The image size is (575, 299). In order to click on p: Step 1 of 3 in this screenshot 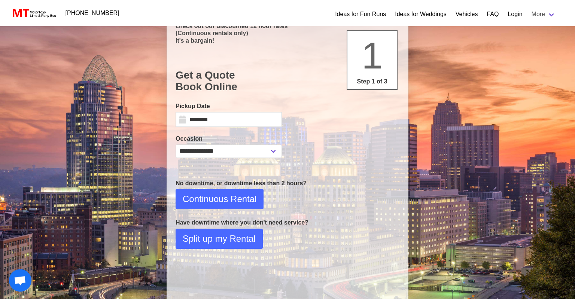, I will do `click(372, 82)`.